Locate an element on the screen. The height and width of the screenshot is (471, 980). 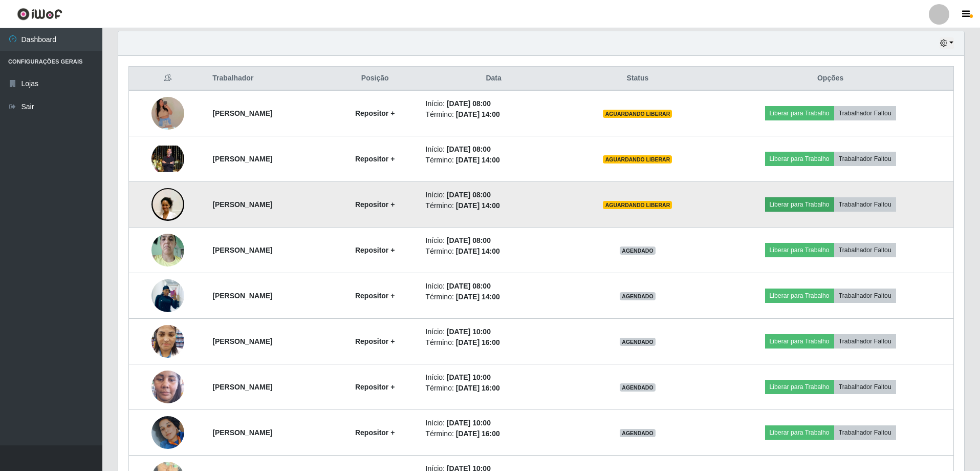
img: 1757876527911.jpeg is located at coordinates (168, 295).